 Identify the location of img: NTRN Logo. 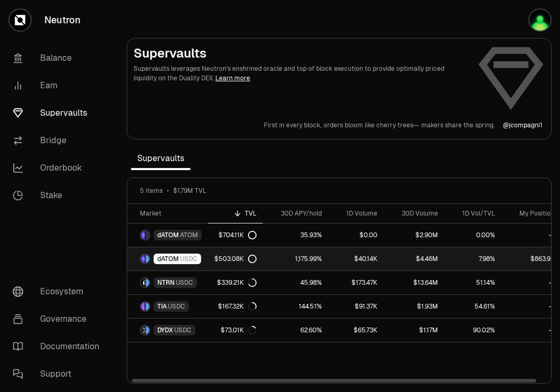
(143, 283).